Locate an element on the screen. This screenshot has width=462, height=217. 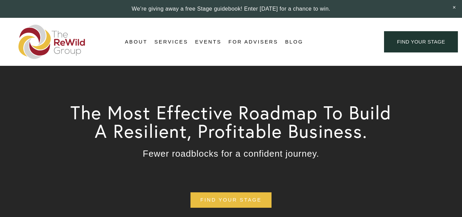
span: Fewer roadblocks for a confident journey. is located at coordinates (231, 153).